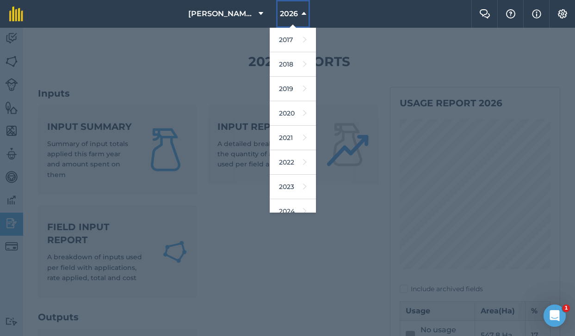 The width and height of the screenshot is (575, 336). What do you see at coordinates (537, 14) in the screenshot?
I see `img: svg+xml;base64,PHN2ZyB4bWxucz0iaHR0cDovL3d3dy53My5vcmcvMjAwMC9zdmciIHdpZHRoPSIxNyIgaGVpZ2h0PSIxNy...` at bounding box center [537, 14].